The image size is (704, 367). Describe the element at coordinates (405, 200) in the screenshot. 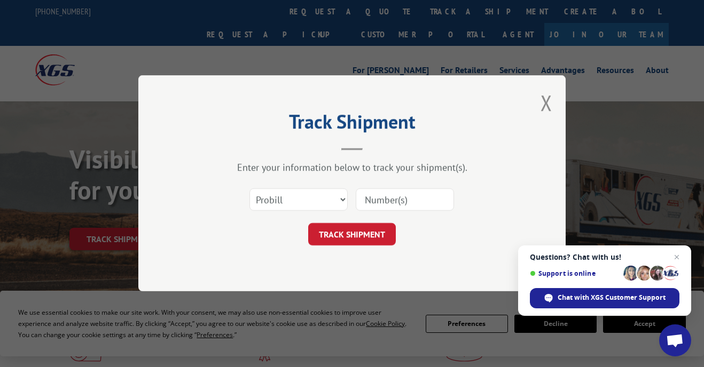

I see `input: Number(s)` at that location.